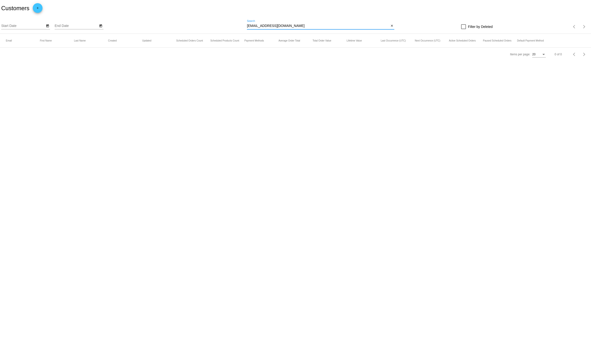 Image resolution: width=591 pixels, height=364 pixels. I want to click on button: Change sorting for ScheduledOrderLTV, so click(354, 40).